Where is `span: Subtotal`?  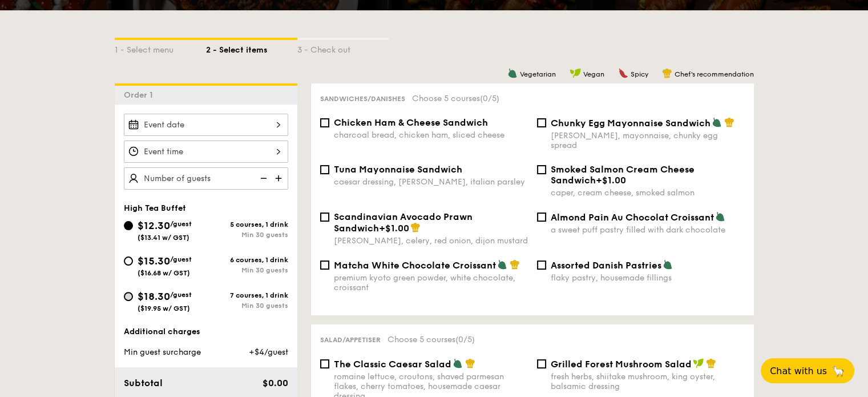
span: Subtotal is located at coordinates (143, 382).